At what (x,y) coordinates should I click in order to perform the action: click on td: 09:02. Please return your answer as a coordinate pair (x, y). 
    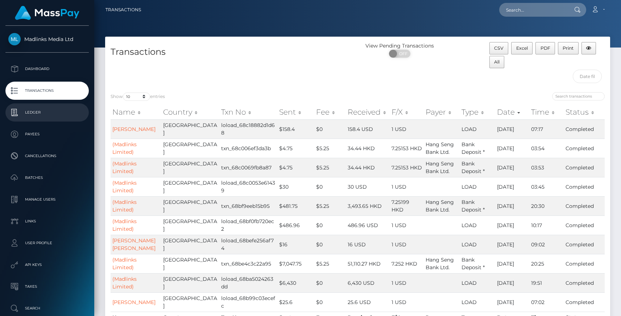
    Looking at the image, I should click on (546, 244).